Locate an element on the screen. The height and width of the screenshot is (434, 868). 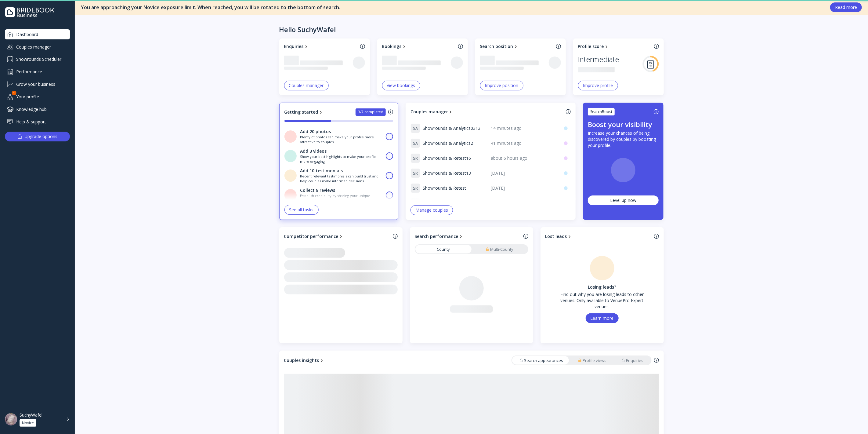
span: Showrounds & Retest is located at coordinates (444, 188).